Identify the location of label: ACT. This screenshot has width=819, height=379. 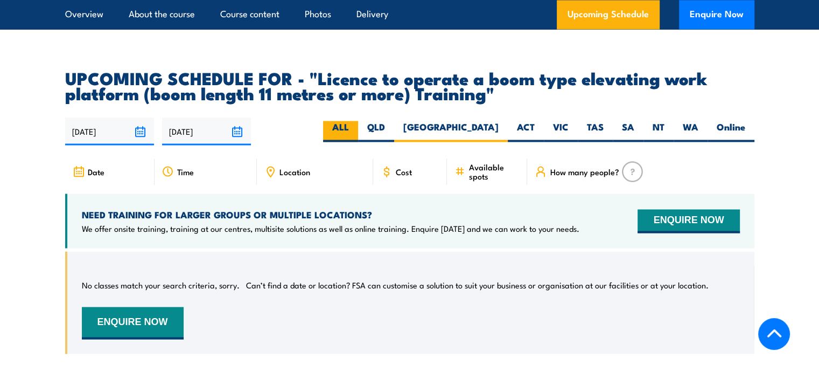
(526, 131).